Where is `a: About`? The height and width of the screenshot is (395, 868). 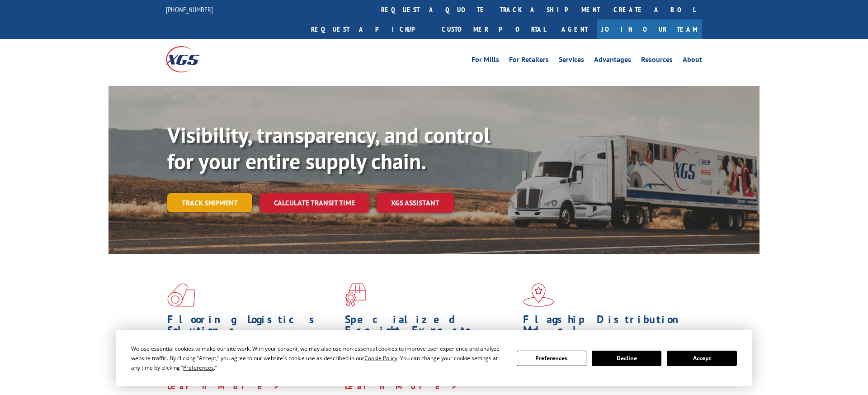 a: About is located at coordinates (692, 61).